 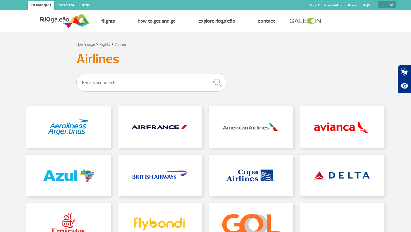 I want to click on a: Shop On-line GaleOn, so click(x=325, y=5).